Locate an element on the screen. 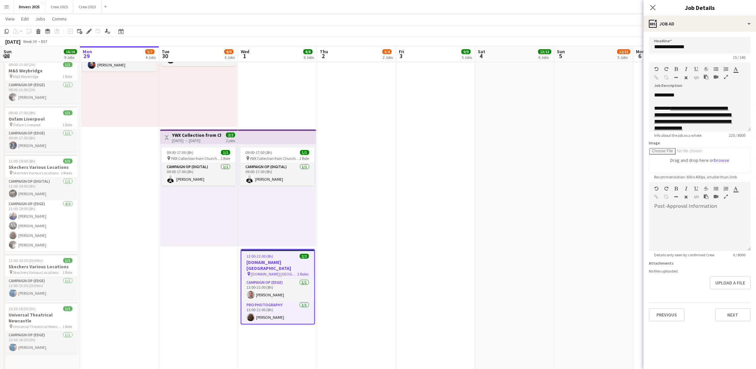  span: Recommendation: 600 x 400px, smaller than 2mb is located at coordinates (696, 177).